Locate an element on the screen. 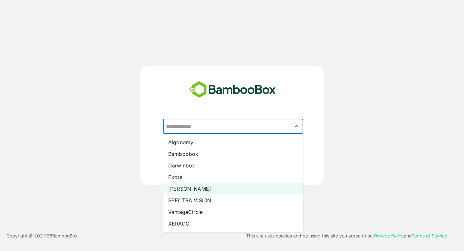 The height and width of the screenshot is (251, 464). li: XERAGO is located at coordinates (233, 223).